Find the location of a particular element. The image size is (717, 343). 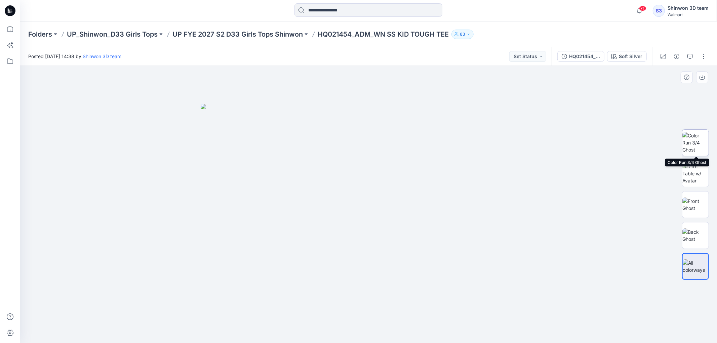

button: Details is located at coordinates (677, 56).